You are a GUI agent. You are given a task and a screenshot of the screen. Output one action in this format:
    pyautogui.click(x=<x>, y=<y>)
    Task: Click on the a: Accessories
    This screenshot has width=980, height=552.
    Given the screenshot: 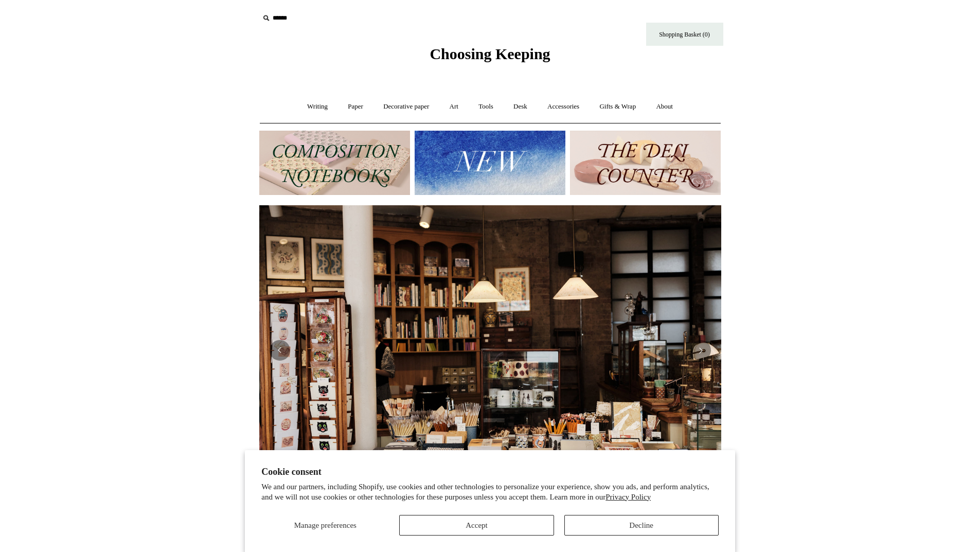 What is the action you would take?
    pyautogui.click(x=563, y=107)
    